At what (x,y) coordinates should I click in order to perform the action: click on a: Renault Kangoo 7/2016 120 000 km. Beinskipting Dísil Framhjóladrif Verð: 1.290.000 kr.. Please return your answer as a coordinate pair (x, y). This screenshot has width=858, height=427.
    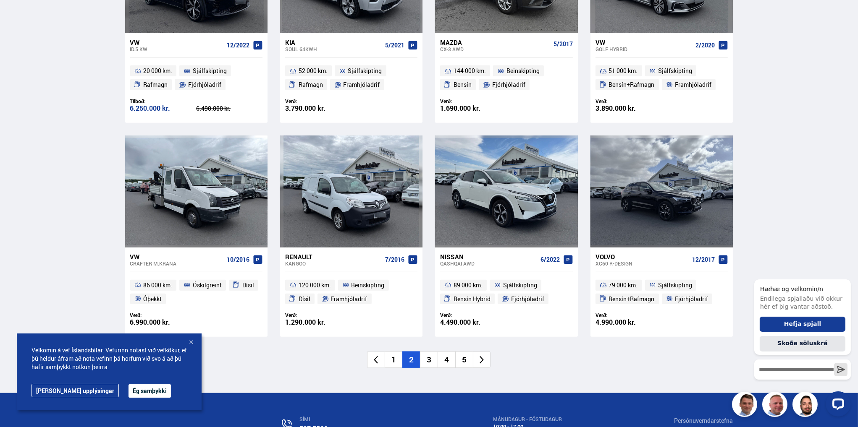
    Looking at the image, I should click on (351, 293).